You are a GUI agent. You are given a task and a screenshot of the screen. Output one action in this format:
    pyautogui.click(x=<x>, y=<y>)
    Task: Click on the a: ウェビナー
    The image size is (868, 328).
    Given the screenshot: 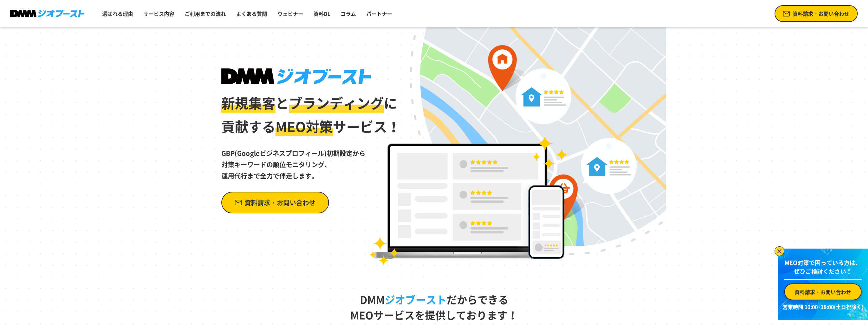 What is the action you would take?
    pyautogui.click(x=290, y=14)
    